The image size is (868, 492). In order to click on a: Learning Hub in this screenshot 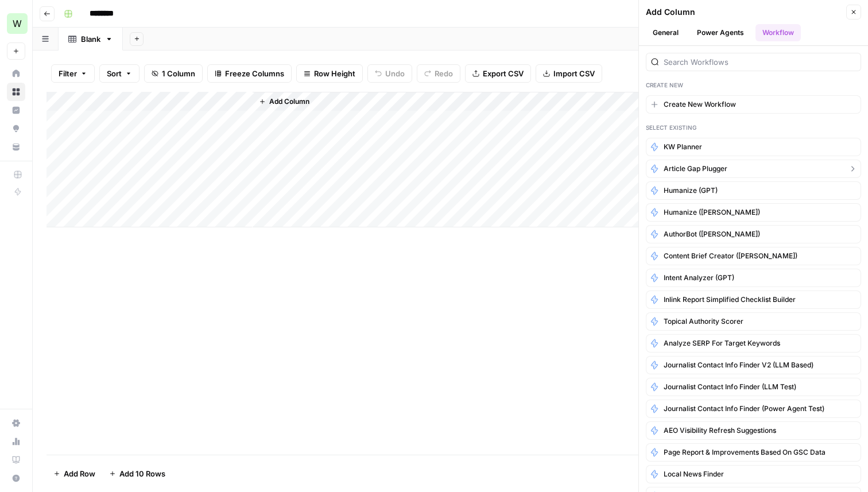, I will do `click(16, 460)`.